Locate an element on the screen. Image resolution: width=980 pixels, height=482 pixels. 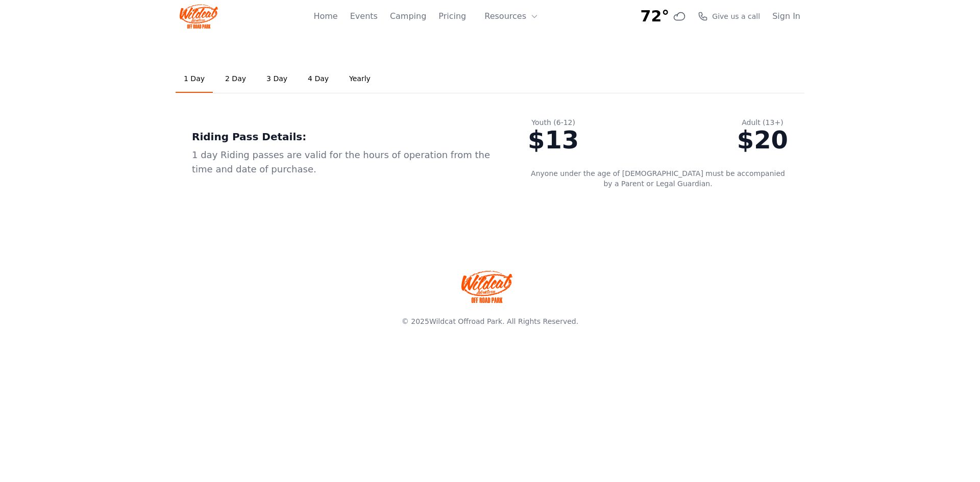
div: $13 is located at coordinates (554, 139).